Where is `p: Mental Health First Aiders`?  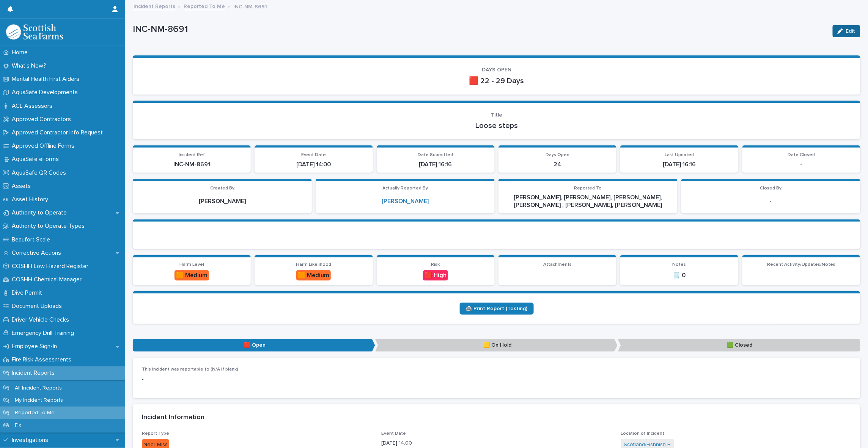 p: Mental Health First Aiders is located at coordinates (47, 79).